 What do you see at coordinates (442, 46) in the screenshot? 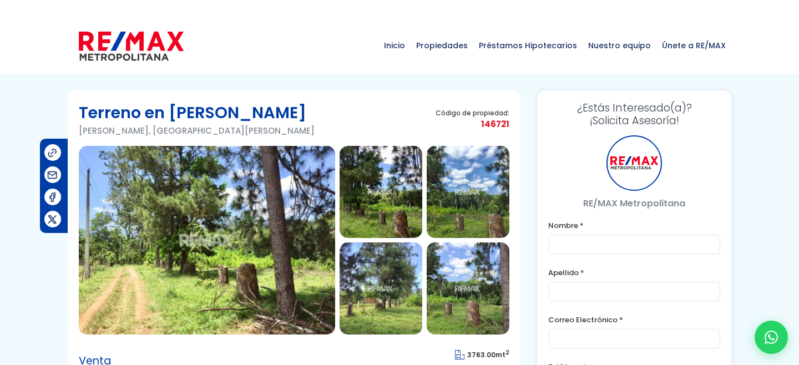
I see `span: Propiedades` at bounding box center [442, 46].